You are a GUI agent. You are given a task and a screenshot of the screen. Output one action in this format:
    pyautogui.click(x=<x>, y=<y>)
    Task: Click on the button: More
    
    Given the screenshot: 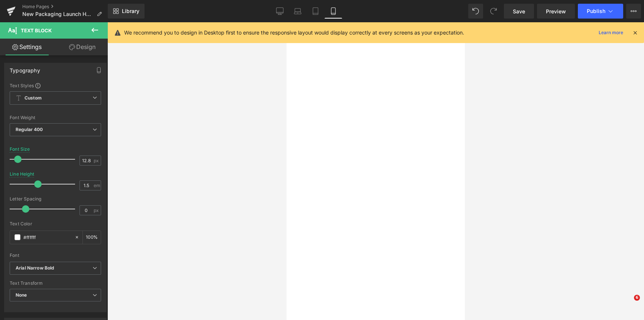 What is the action you would take?
    pyautogui.click(x=634, y=11)
    